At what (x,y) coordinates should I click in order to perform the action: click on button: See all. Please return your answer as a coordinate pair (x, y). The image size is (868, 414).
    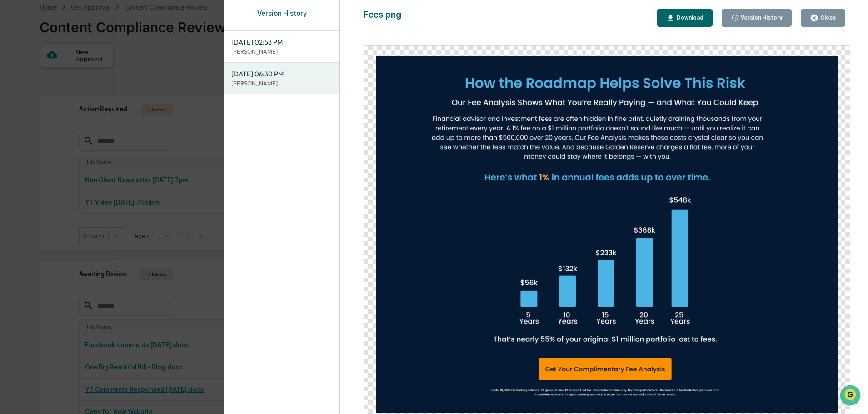
    Looking at the image, I should click on (153, 104).